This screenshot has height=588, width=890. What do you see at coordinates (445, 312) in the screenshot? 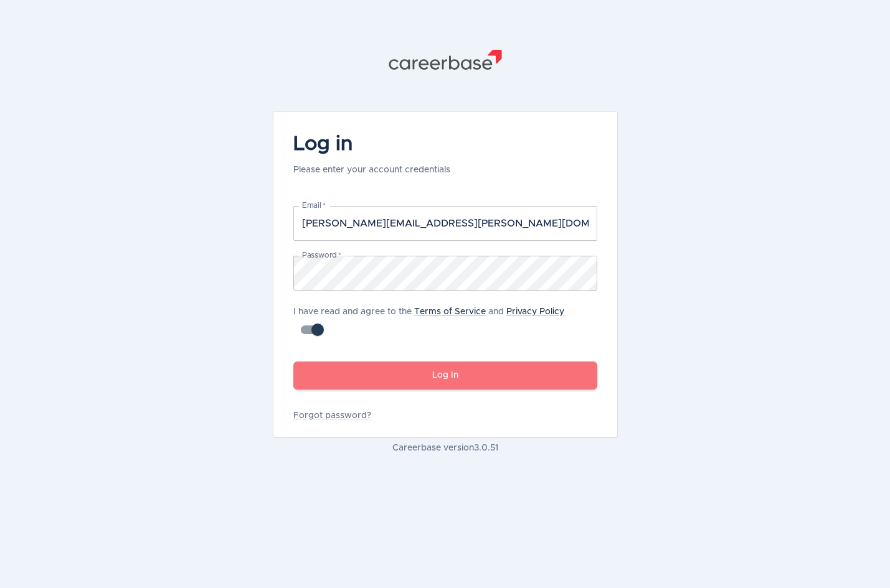
I see `p: I have read and agree to the and` at bounding box center [445, 312].